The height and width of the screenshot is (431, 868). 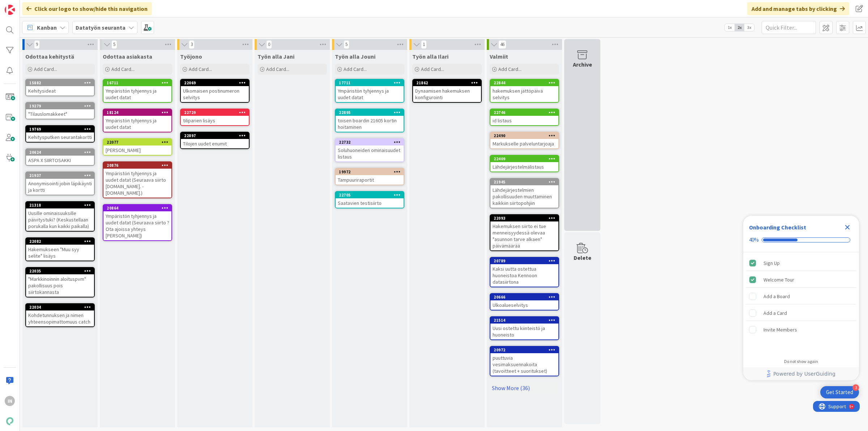 I want to click on div: "Markkinoinnin aloituspvm" pakollisuus pois siirtokannasta, so click(x=60, y=286).